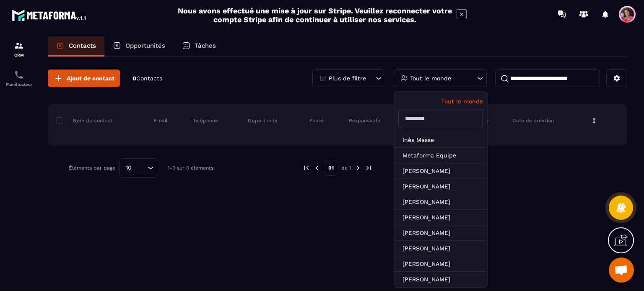 This screenshot has width=644, height=291. Describe the element at coordinates (129, 168) in the screenshot. I see `span: 10` at that location.